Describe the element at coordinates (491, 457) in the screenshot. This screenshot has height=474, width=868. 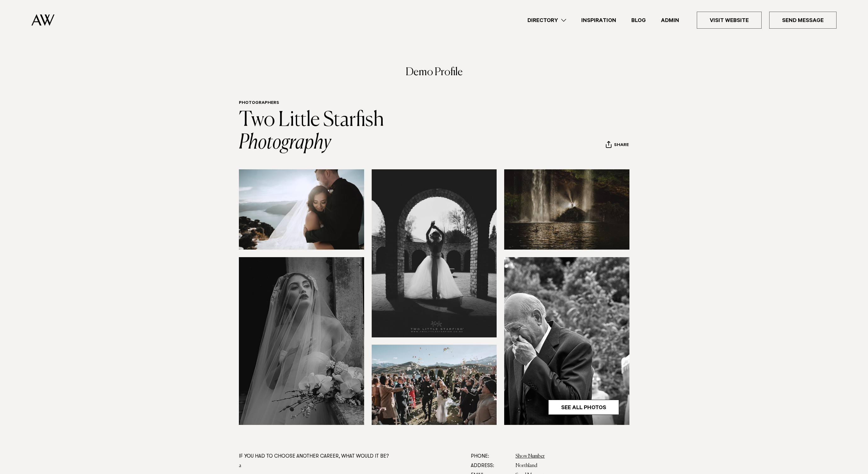
I see `dt: Phone:` at that location.